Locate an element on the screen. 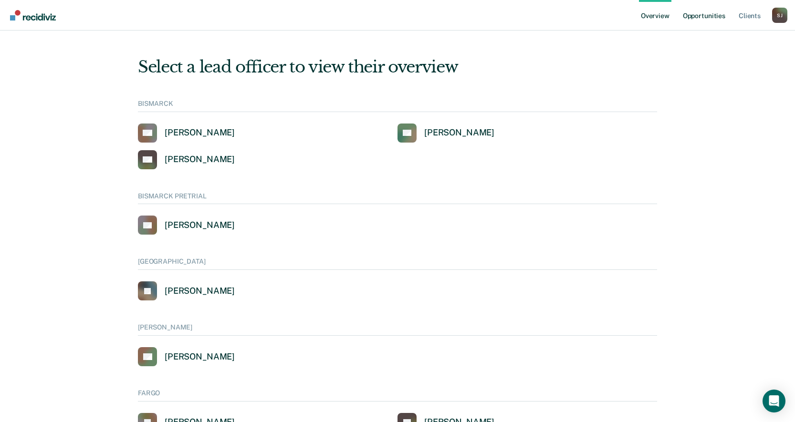 The height and width of the screenshot is (422, 795). div: BISMARCK PRETRIAL is located at coordinates (397, 198).